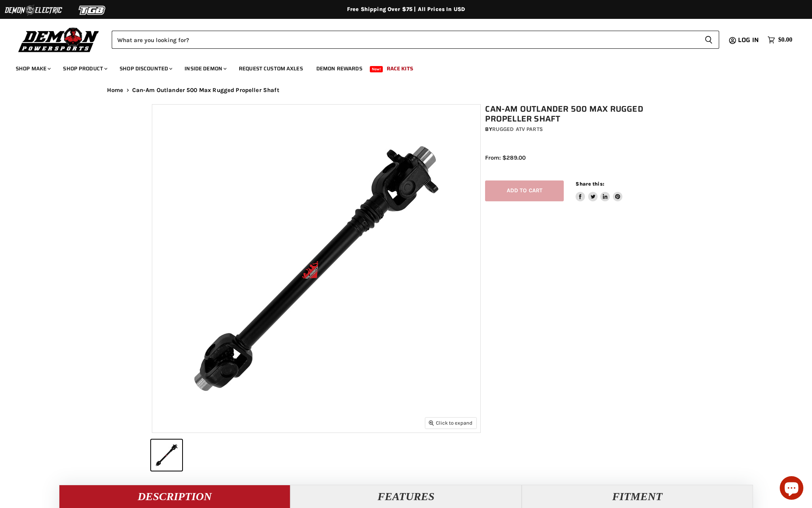  Describe the element at coordinates (166, 455) in the screenshot. I see `button: IMAGE thumbnail` at that location.